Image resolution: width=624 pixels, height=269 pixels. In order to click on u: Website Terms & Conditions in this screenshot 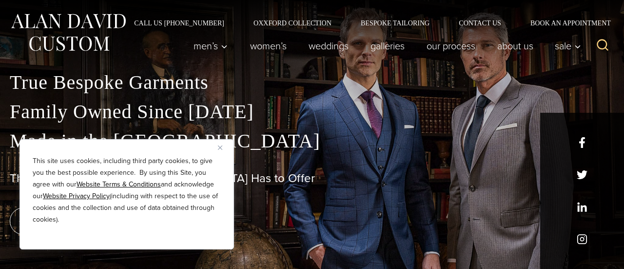, I will do `click(119, 184)`.